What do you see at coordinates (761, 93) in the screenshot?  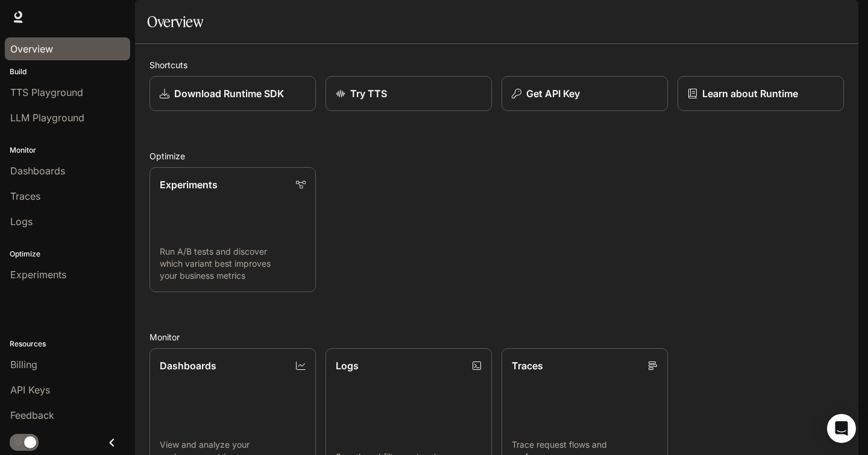 I see `a: Learn about Runtime` at bounding box center [761, 93].